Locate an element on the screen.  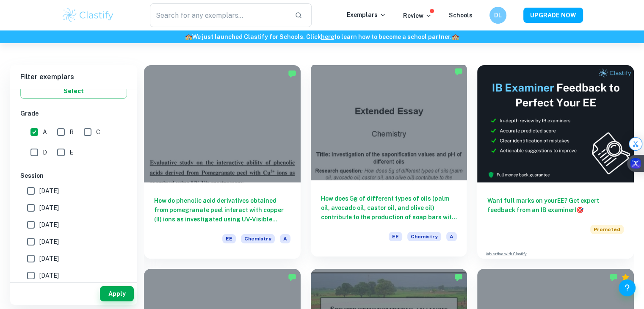
h6: Want full marks on your EE ? Get expert feedback from an IB examiner! is located at coordinates (555, 205).